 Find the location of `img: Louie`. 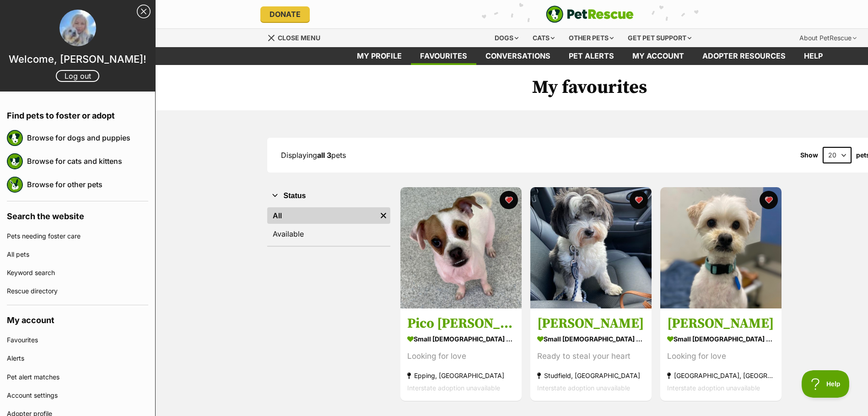

img: Louie is located at coordinates (591, 248).